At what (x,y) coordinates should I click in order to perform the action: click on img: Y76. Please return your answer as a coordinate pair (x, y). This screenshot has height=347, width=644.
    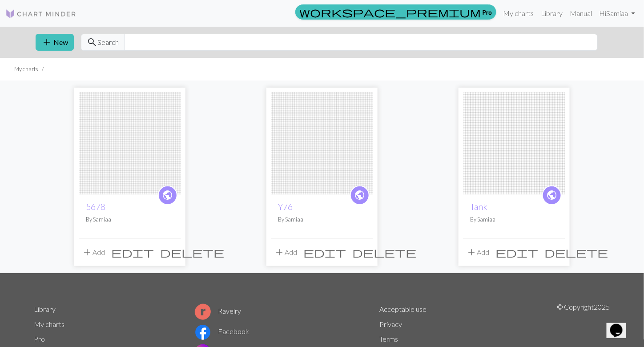
    Looking at the image, I should click on (322, 143).